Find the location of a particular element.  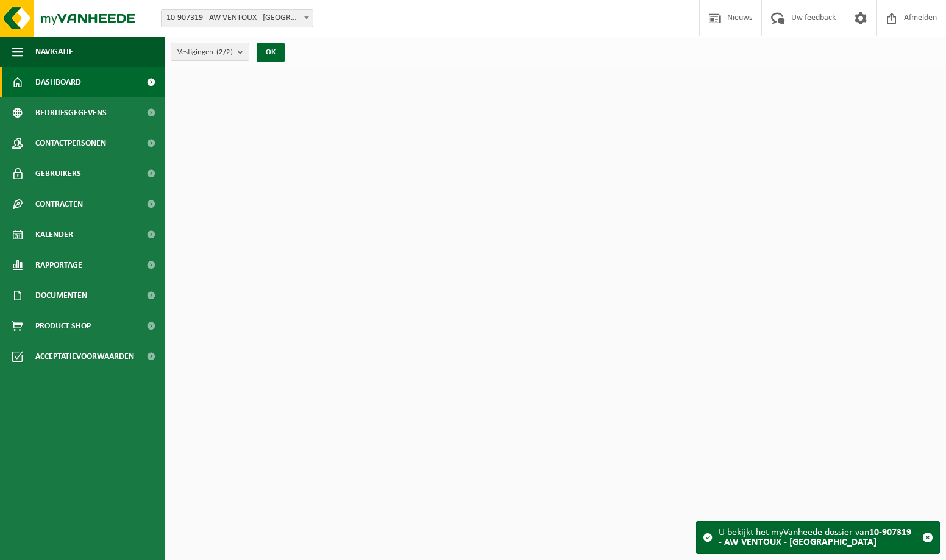

span: Navigatie is located at coordinates (54, 52).